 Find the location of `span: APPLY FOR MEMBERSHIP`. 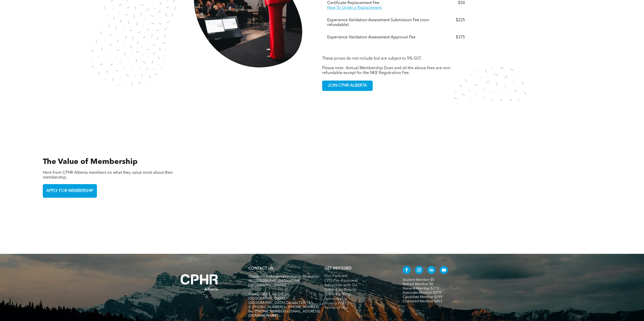

span: APPLY FOR MEMBERSHIP is located at coordinates (70, 191).